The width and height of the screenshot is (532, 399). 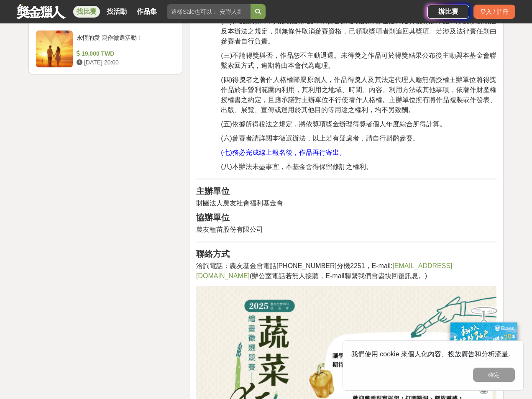 I want to click on button: 確定, so click(x=494, y=375).